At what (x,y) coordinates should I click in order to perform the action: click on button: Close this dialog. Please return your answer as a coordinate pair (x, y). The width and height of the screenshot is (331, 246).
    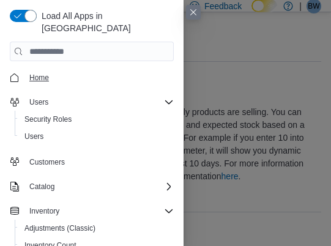
    Looking at the image, I should click on (193, 12).